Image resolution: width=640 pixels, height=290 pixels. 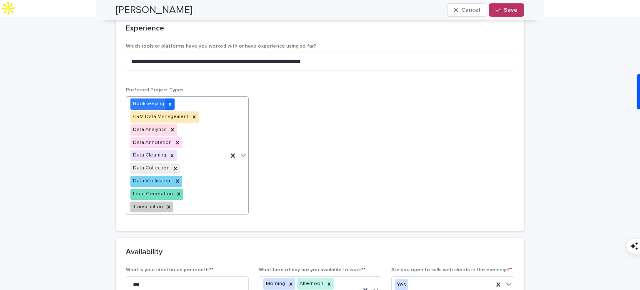 What do you see at coordinates (311, 283) in the screenshot?
I see `div: Afternoon` at bounding box center [311, 283].